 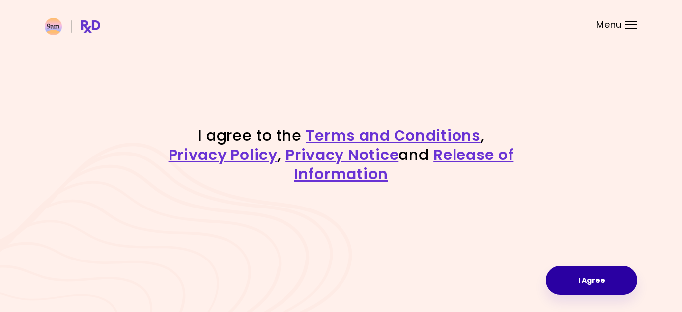 I want to click on img: RxDiet, so click(x=72, y=26).